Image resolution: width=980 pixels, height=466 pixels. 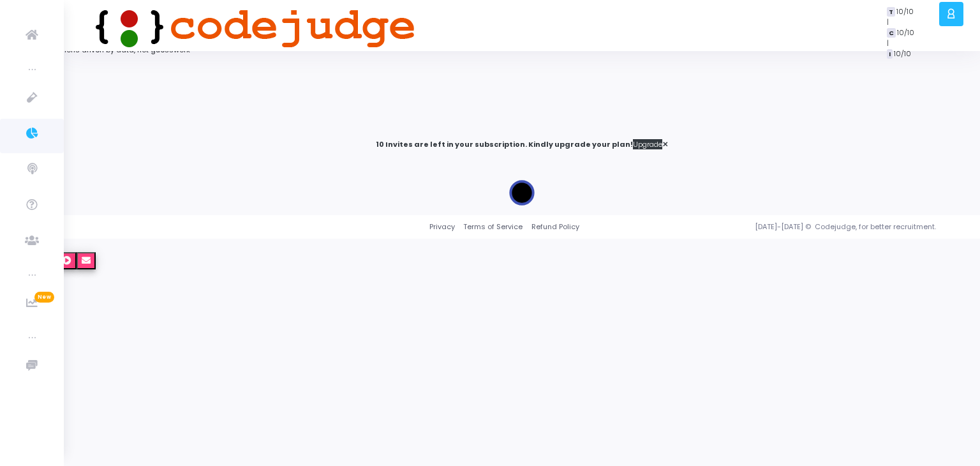 What do you see at coordinates (492, 227) in the screenshot?
I see `a: Terms of Service` at bounding box center [492, 227].